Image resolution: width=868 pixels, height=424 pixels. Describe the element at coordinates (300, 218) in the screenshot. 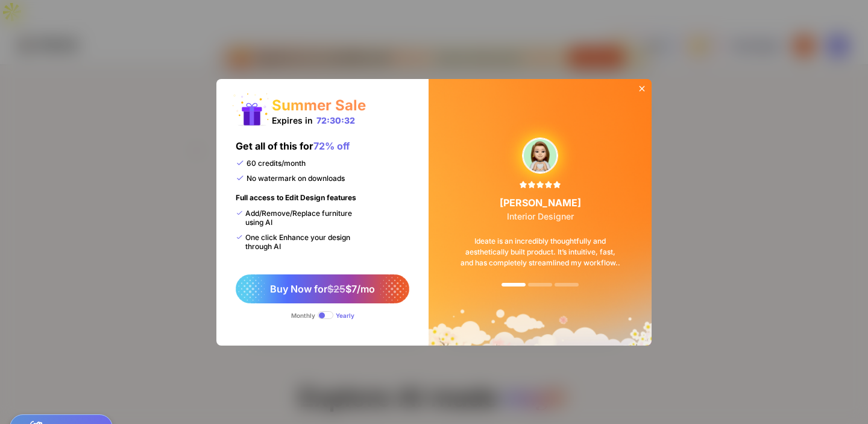

I see `div: Add/Remove/Replace furniture using AI` at that location.